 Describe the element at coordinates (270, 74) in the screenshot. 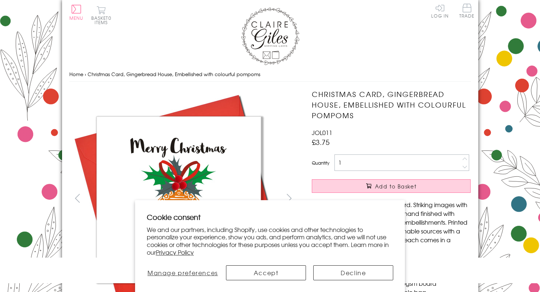

I see `nav: breadcrumbs` at that location.